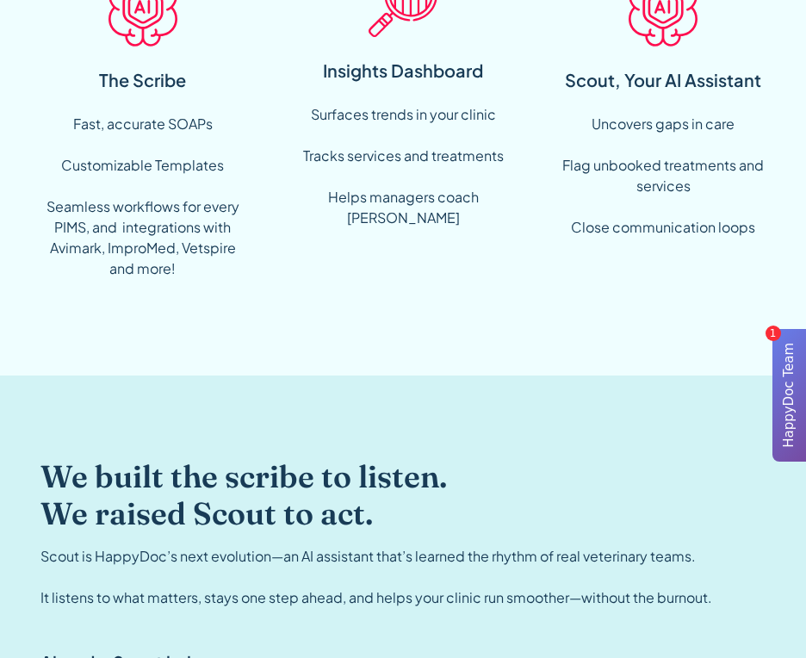  Describe the element at coordinates (663, 176) in the screenshot. I see `div: Uncovers gaps in care Flag unbooked treatments and services Close communication loops` at that location.